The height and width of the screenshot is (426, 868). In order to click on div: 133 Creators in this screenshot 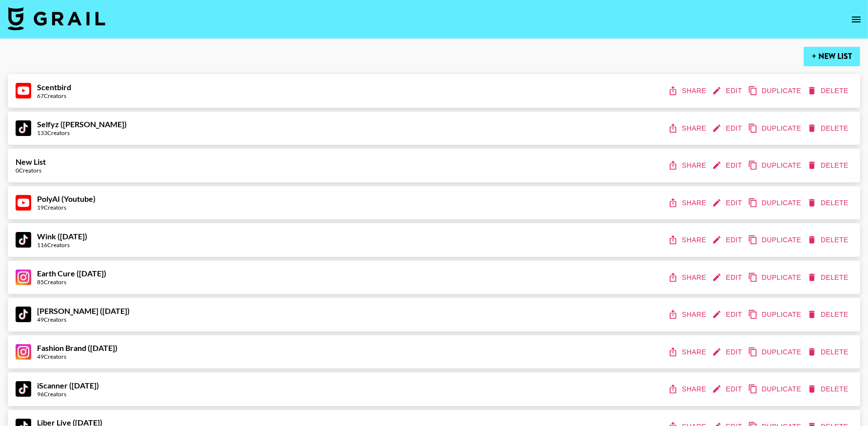, I will do `click(82, 133)`.